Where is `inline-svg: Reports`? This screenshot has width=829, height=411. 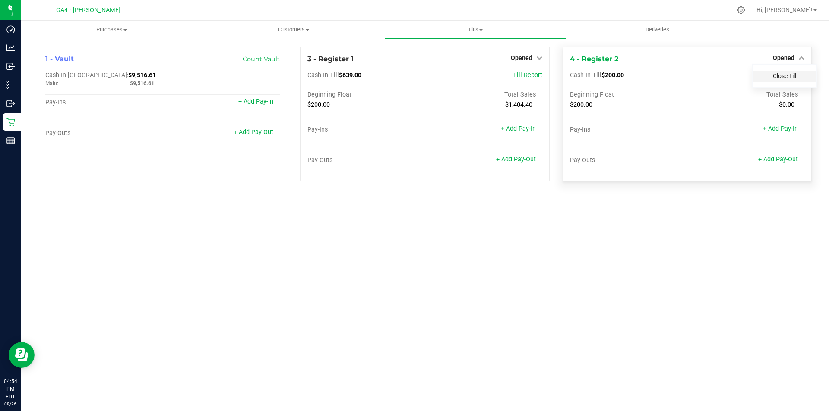
inline-svg: Reports is located at coordinates (11, 141).